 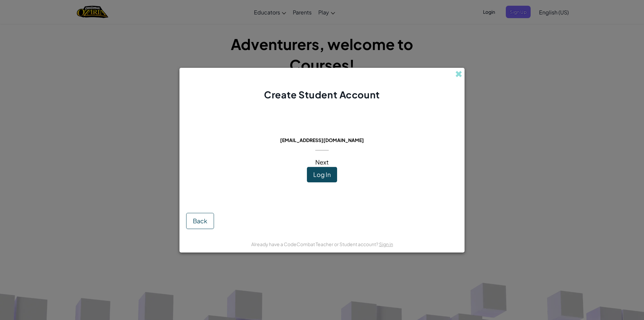 What do you see at coordinates (322, 162) in the screenshot?
I see `span: Next` at bounding box center [322, 162].